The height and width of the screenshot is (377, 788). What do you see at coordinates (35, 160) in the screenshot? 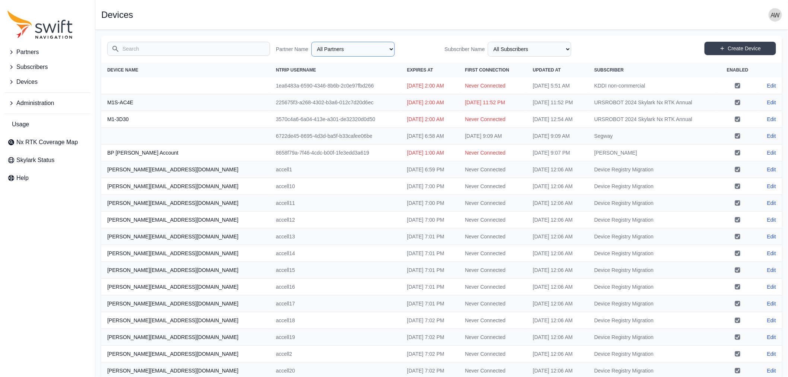
I see `span: Skylark Status` at bounding box center [35, 160].